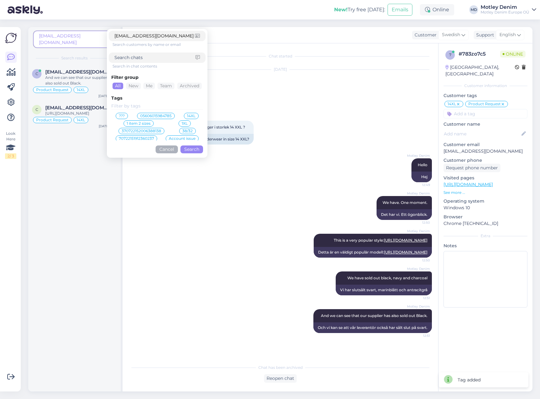 The image size is (540, 399). Describe the element at coordinates (485, 124) in the screenshot. I see `p: Customer name` at that location.